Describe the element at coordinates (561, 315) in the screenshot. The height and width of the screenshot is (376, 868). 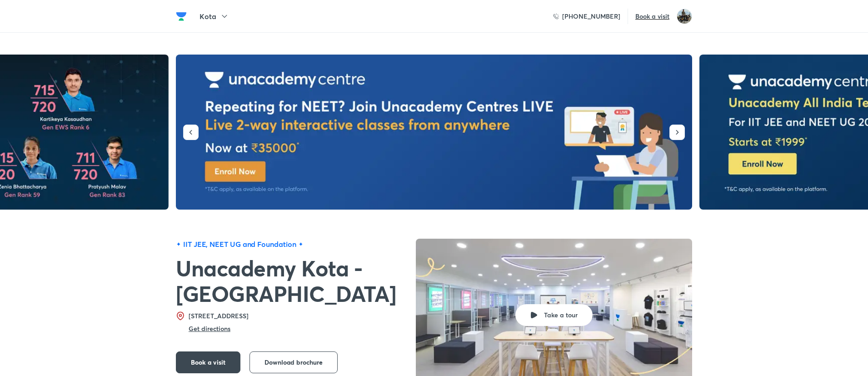
I see `span: Take a tour` at that location.